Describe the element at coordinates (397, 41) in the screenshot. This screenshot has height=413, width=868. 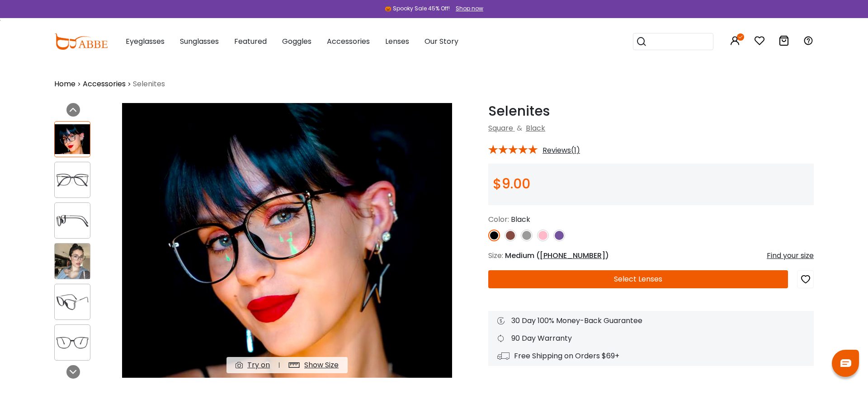
I see `span: Lenses` at that location.